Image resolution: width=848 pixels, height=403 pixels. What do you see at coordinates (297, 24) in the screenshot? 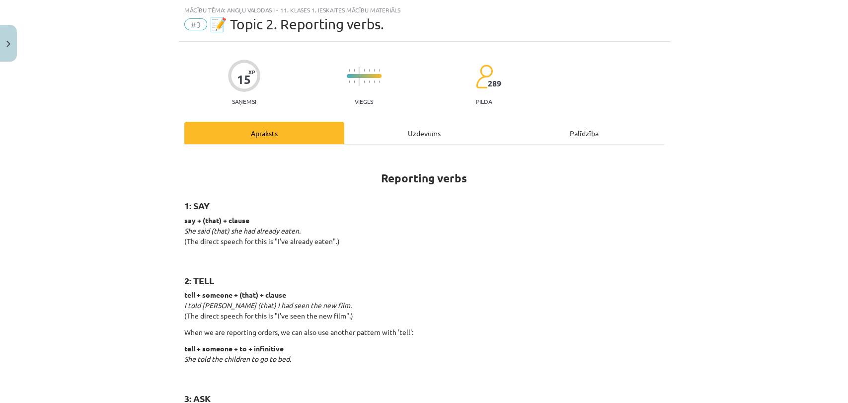
I see `span: 📝 Topic 2. Reporting verbs.` at bounding box center [297, 24].